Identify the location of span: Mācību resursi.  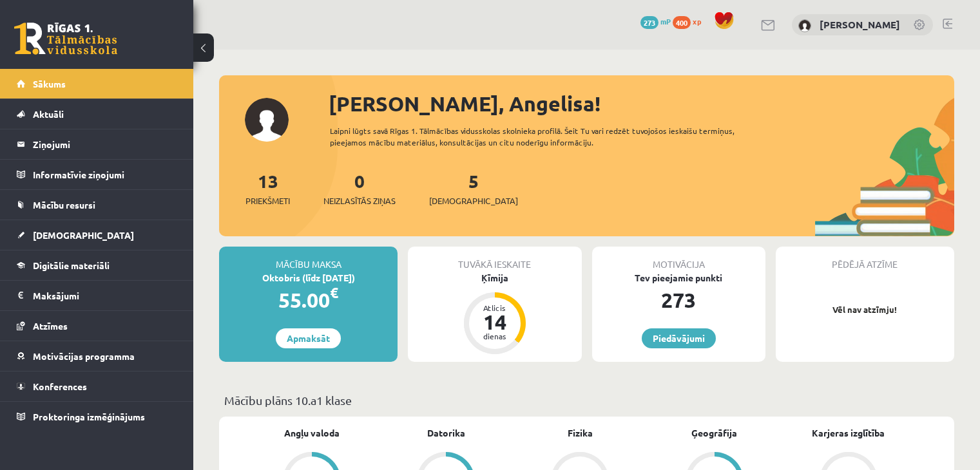
(64, 205).